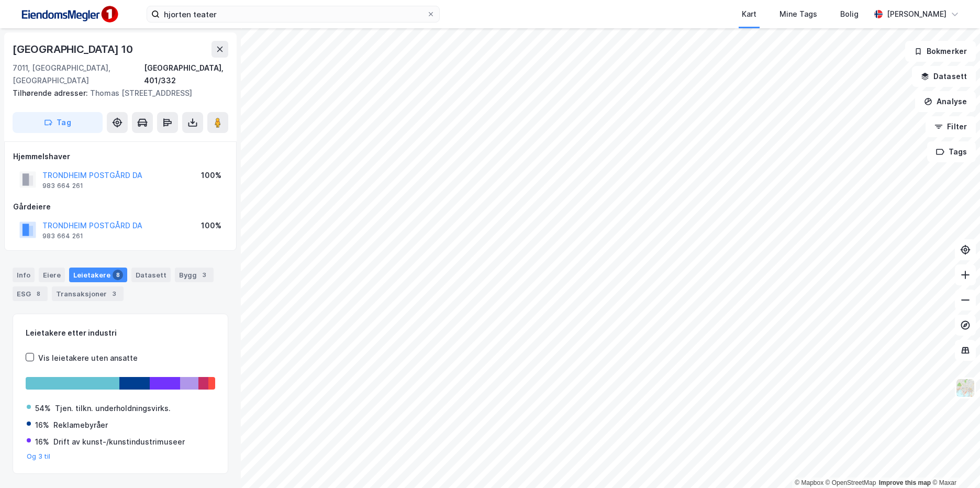 This screenshot has height=488, width=980. What do you see at coordinates (23, 275) in the screenshot?
I see `div: Info` at bounding box center [23, 275].